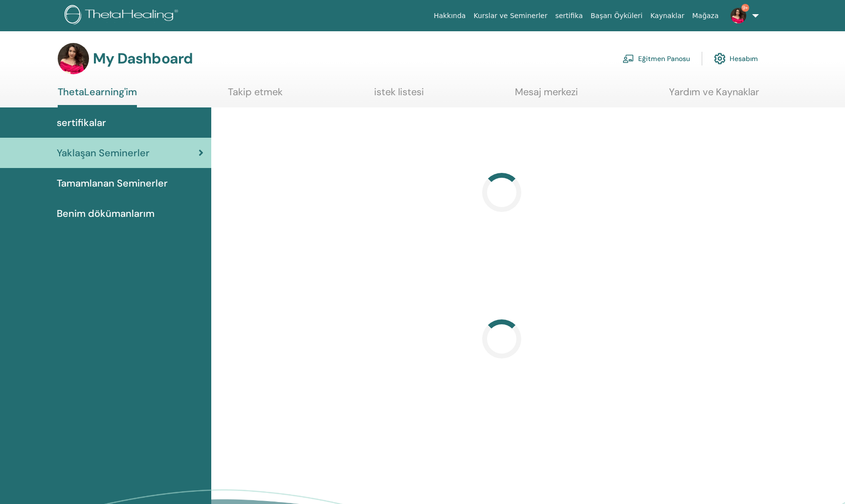 This screenshot has width=845, height=504. What do you see at coordinates (112, 183) in the screenshot?
I see `span: Tamamlanan Seminerler` at bounding box center [112, 183].